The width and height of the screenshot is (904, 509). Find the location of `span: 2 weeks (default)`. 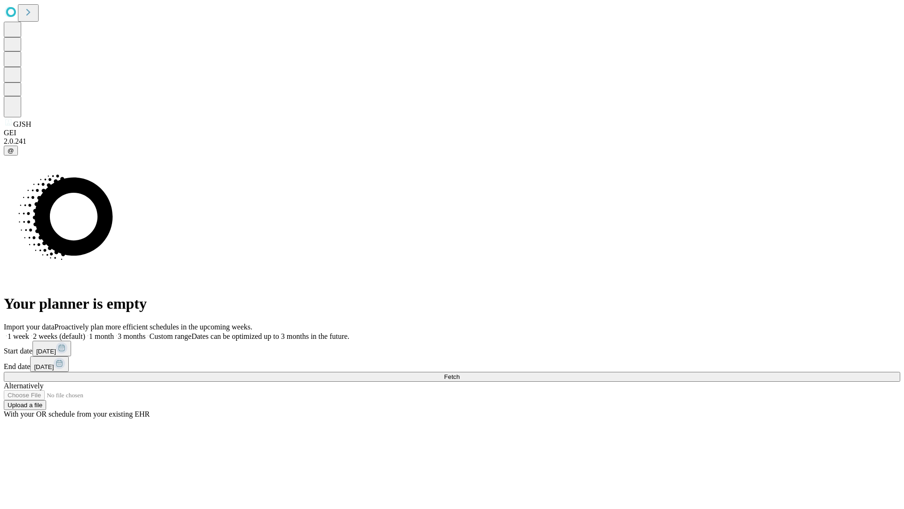

span: 2 weeks (default) is located at coordinates (59, 336).